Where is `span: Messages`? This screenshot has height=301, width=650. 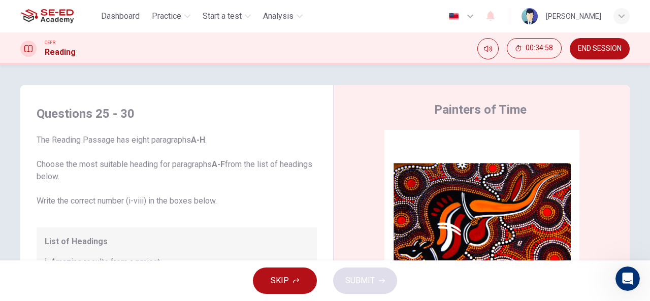 span: Messages is located at coordinates (101, 237).